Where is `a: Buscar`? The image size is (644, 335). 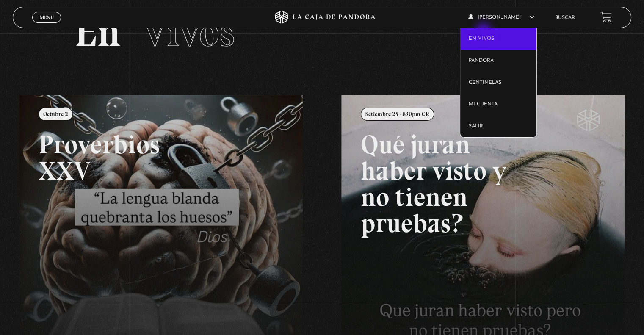
a: Buscar is located at coordinates (565, 18).